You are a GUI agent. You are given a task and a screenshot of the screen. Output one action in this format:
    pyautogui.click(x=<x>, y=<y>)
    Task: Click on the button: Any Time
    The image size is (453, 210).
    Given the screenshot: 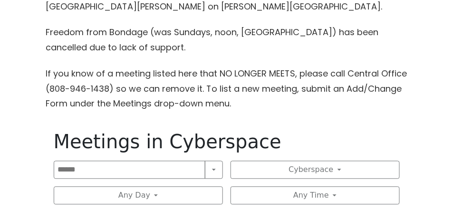 What is the action you would take?
    pyautogui.click(x=315, y=196)
    